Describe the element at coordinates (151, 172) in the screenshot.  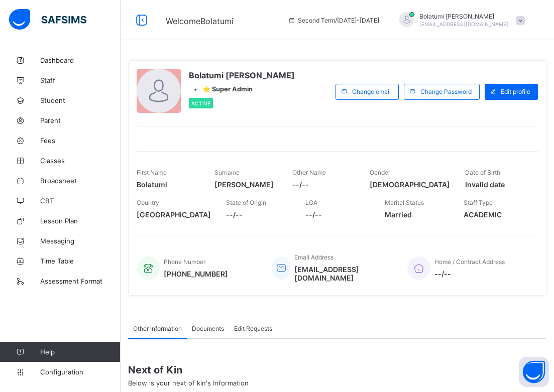
I see `span: First Name` at that location.